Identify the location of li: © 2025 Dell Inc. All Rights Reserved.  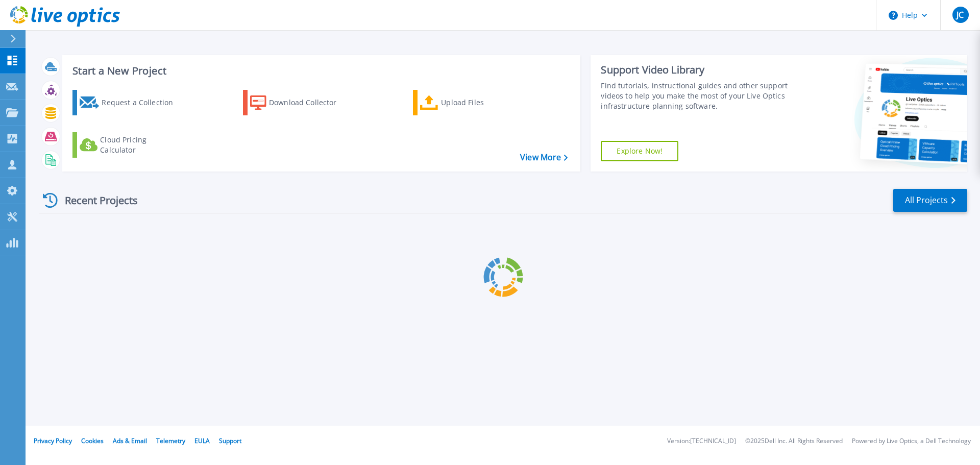
(794, 441).